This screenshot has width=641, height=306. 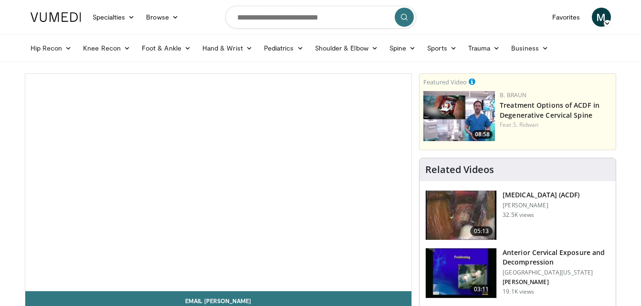 What do you see at coordinates (442, 48) in the screenshot?
I see `a: Sports` at bounding box center [442, 48].